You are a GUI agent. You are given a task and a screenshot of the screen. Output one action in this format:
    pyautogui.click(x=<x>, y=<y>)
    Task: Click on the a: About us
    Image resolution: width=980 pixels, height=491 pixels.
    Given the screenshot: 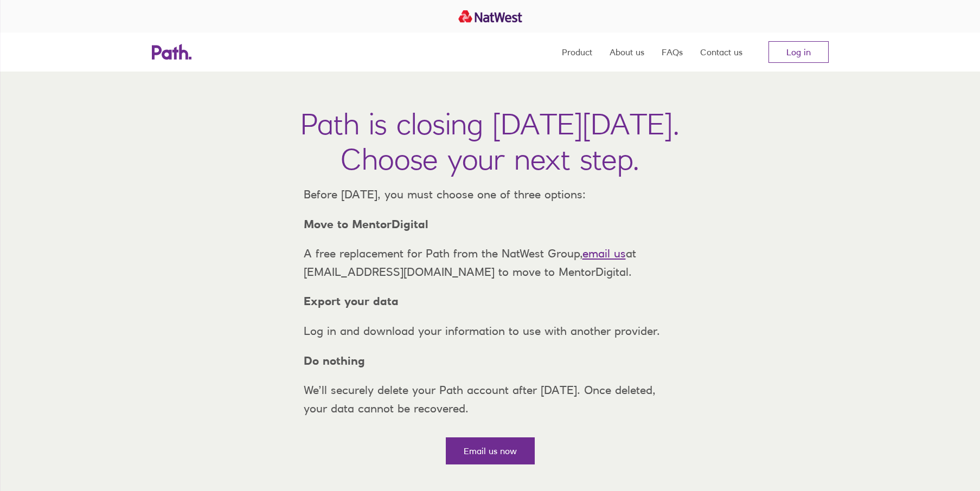 What is the action you would take?
    pyautogui.click(x=627, y=52)
    